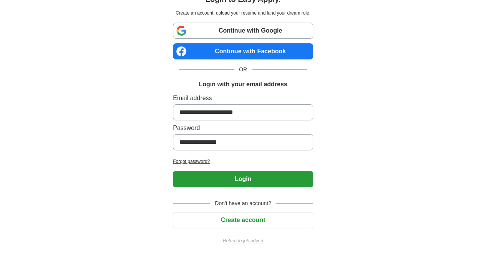  Describe the element at coordinates (243, 70) in the screenshot. I see `span: OR` at that location.